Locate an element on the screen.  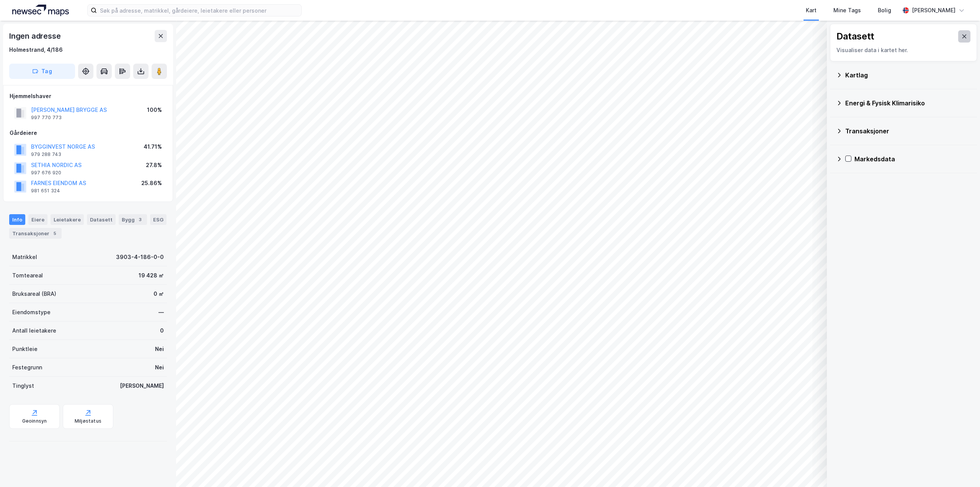
div: Miljøstatus is located at coordinates (88, 421).